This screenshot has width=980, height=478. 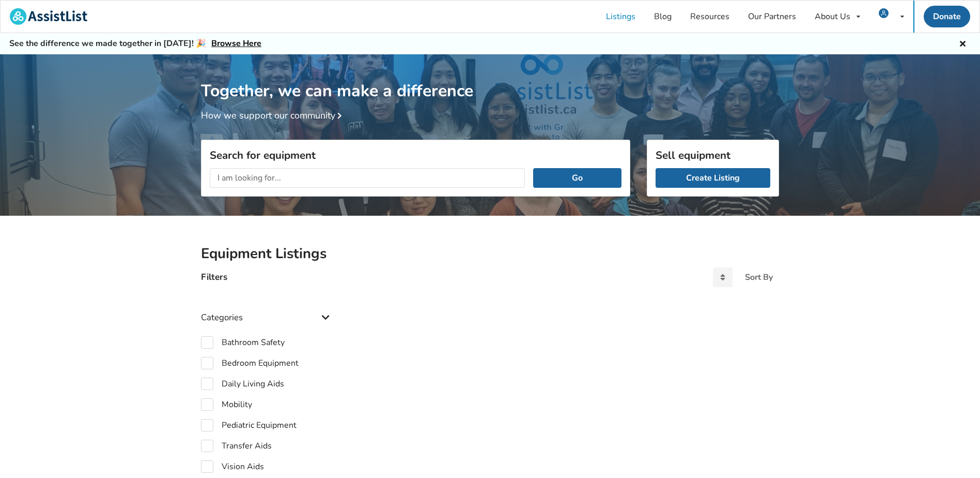 What do you see at coordinates (621, 17) in the screenshot?
I see `a: Listings` at bounding box center [621, 17].